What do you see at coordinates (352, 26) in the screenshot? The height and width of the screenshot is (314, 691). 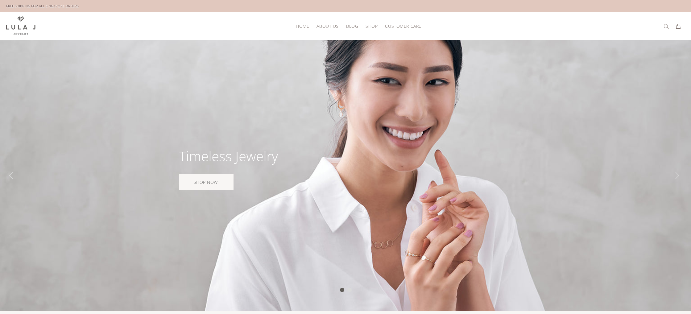 I see `span: Blog` at bounding box center [352, 26].